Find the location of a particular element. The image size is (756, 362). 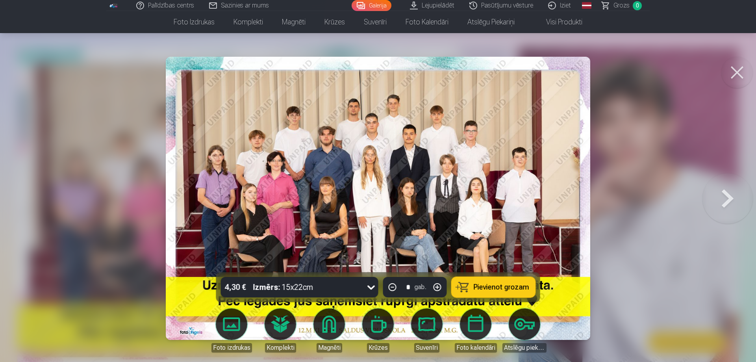

img: /fa1 is located at coordinates (114, 6).